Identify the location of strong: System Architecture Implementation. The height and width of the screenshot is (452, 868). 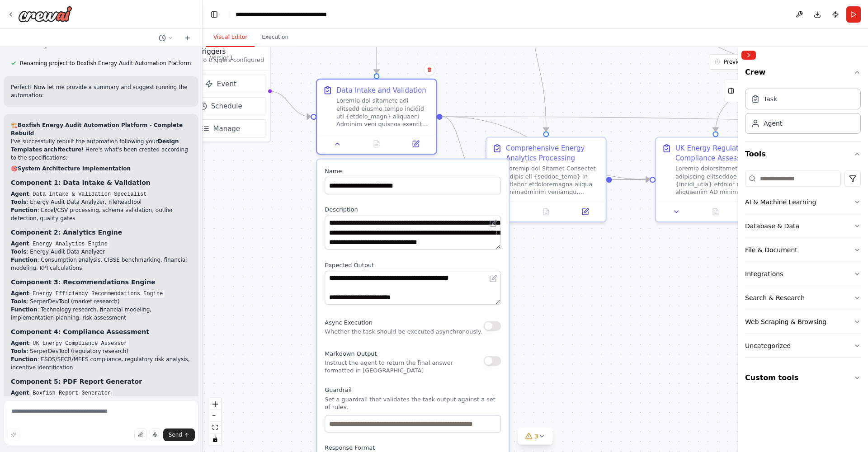
(74, 169).